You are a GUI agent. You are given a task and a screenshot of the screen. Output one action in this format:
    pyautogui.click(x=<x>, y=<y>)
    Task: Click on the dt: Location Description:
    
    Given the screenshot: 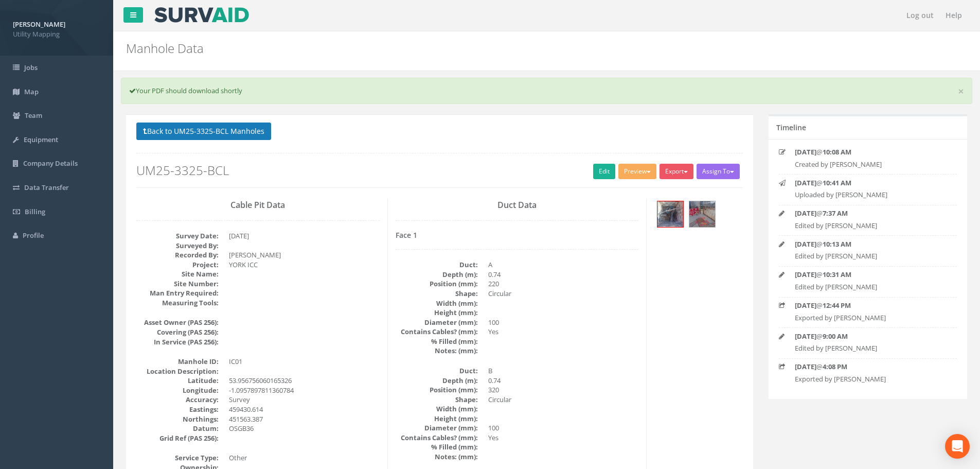 What is the action you would take?
    pyautogui.click(x=177, y=371)
    